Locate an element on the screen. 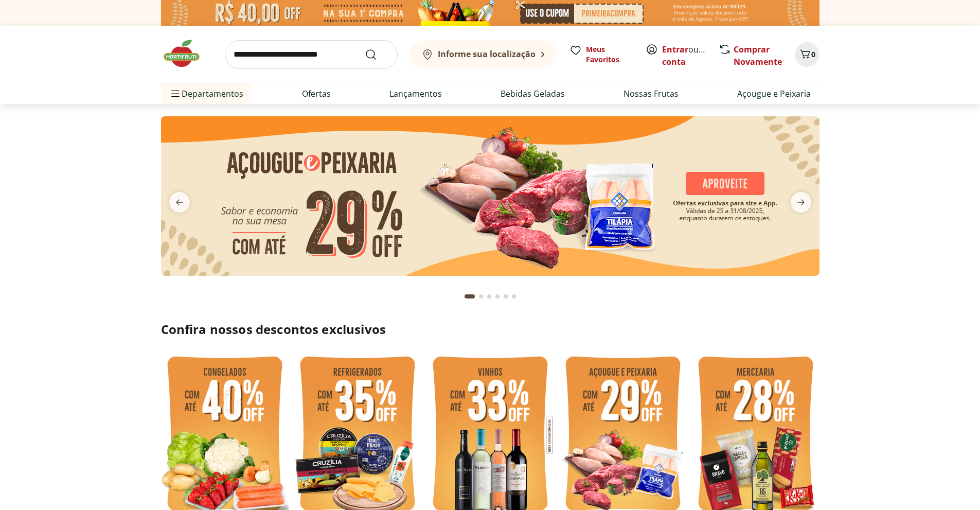 The height and width of the screenshot is (510, 980). a: Lançamentos is located at coordinates (416, 94).